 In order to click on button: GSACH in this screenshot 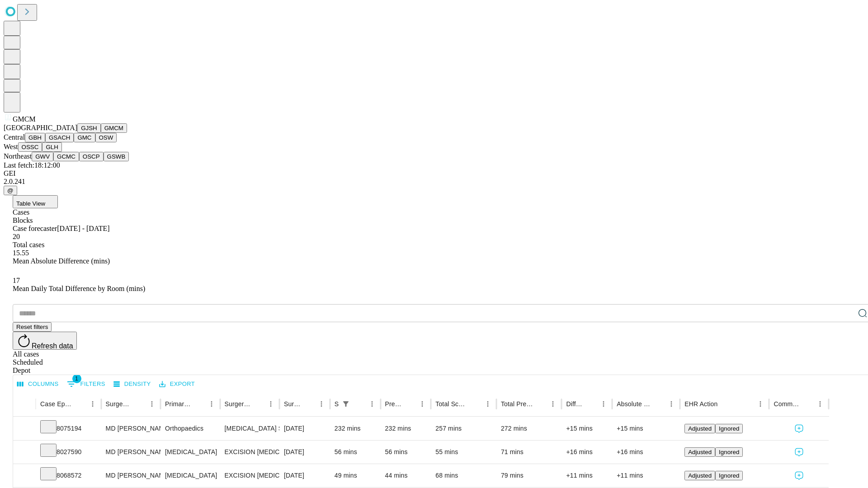, I will do `click(59, 137)`.